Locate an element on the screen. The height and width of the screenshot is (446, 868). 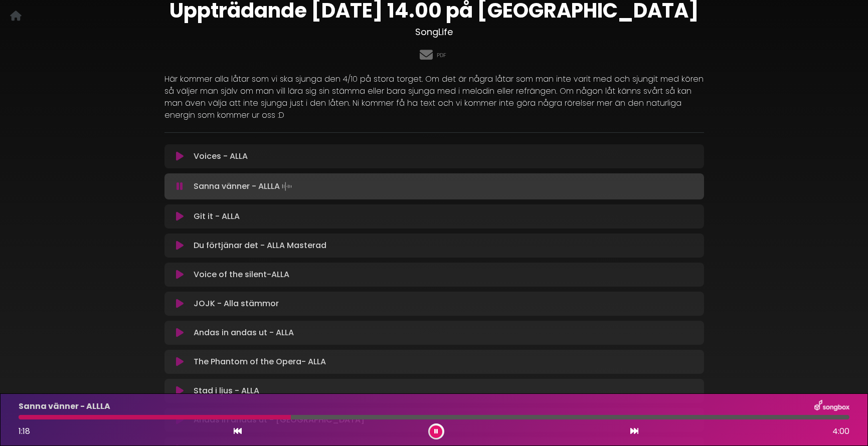
p: Andas in andas ut - ALLA is located at coordinates (244, 333).